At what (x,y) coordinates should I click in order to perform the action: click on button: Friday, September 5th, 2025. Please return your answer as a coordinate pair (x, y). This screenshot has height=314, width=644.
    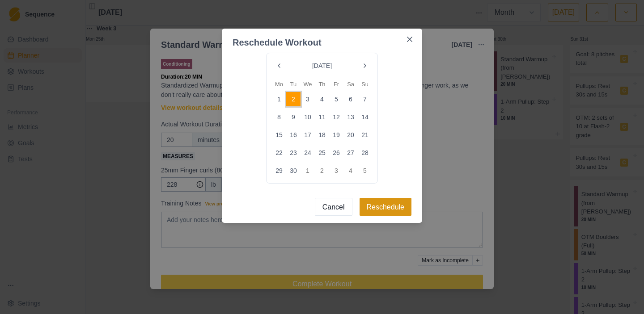
    Looking at the image, I should click on (336, 99).